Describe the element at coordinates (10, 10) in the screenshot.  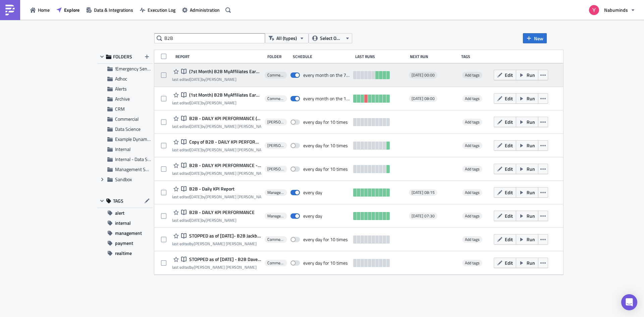
I see `img: PushMetrics` at that location.